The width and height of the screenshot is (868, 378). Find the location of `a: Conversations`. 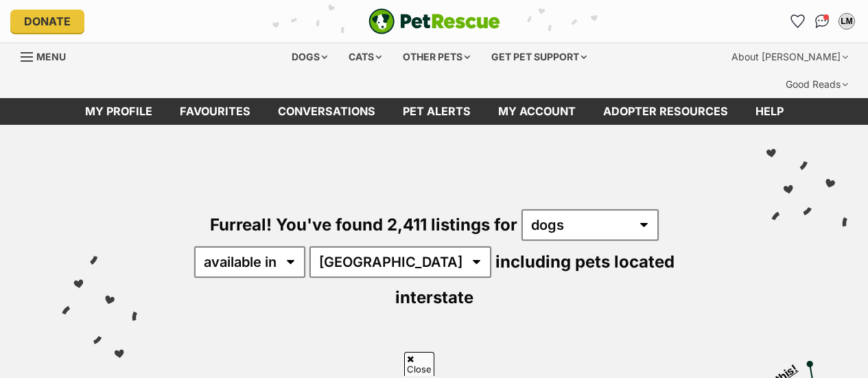

a: Conversations is located at coordinates (822, 21).